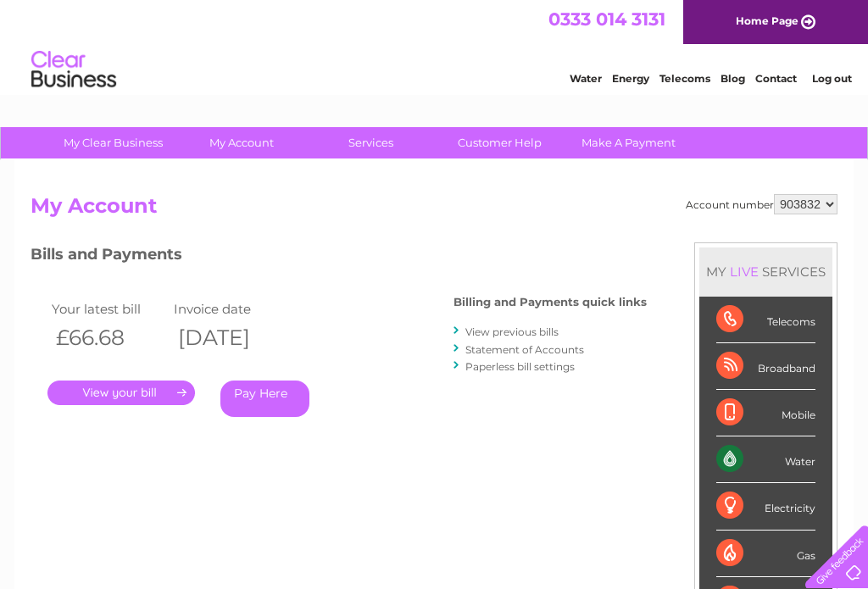  I want to click on h2: My Account, so click(434, 210).